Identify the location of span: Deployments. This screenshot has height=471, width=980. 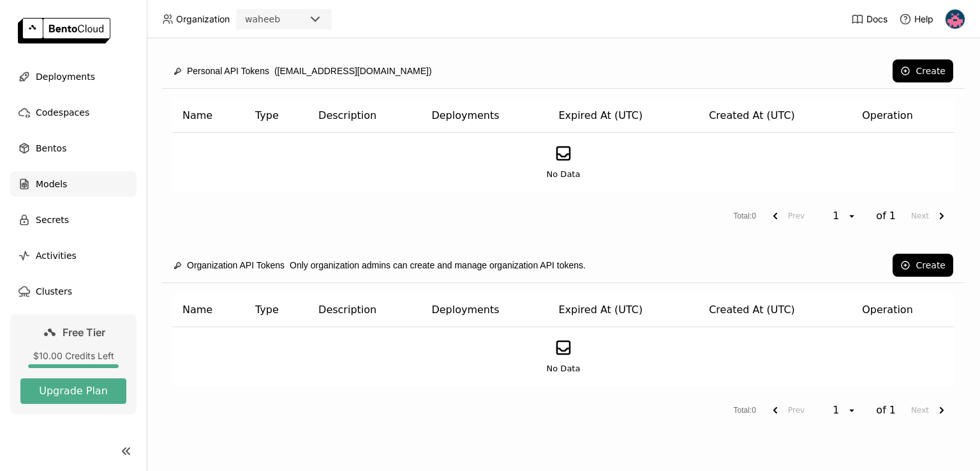
(65, 77).